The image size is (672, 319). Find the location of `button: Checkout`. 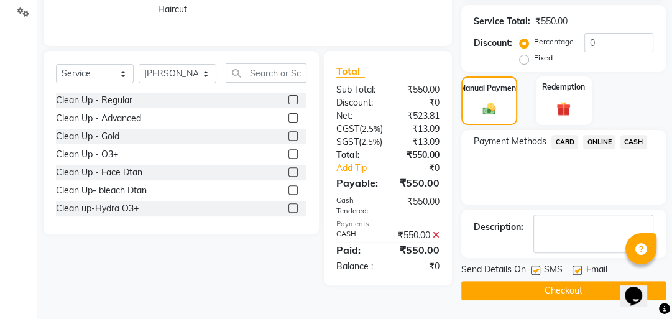

button: Checkout is located at coordinates (563, 290).